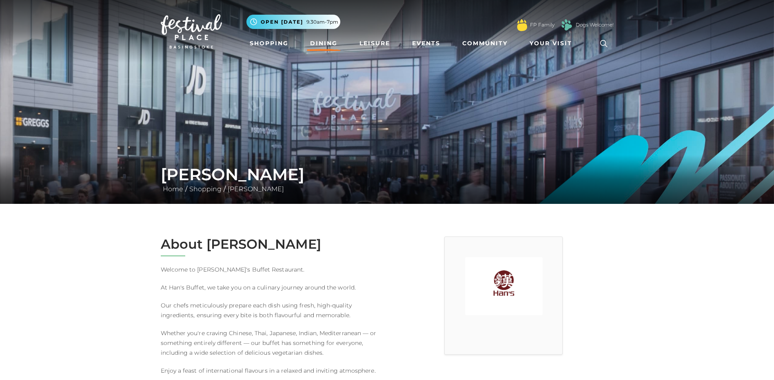 The width and height of the screenshot is (774, 380). What do you see at coordinates (553, 43) in the screenshot?
I see `a: Your Visit` at bounding box center [553, 43].